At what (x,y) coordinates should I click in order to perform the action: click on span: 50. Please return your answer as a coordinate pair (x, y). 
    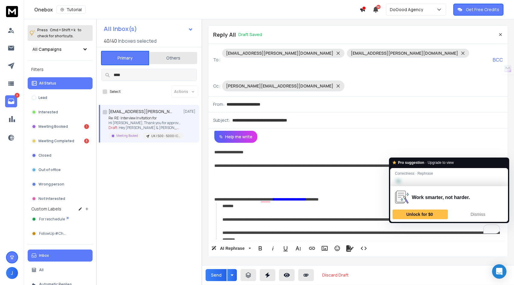
    Looking at the image, I should click on (379, 7).